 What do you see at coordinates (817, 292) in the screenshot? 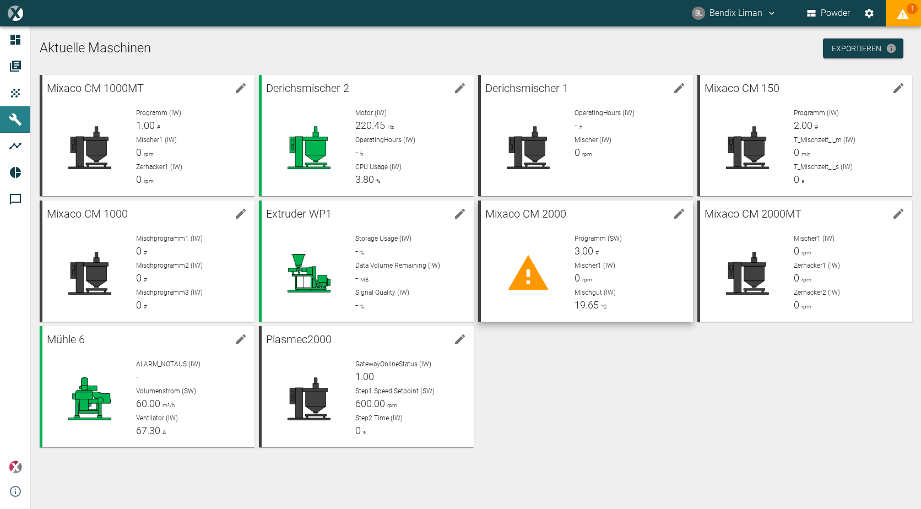
I see `span: Zerhacker2 (IW)` at bounding box center [817, 292].